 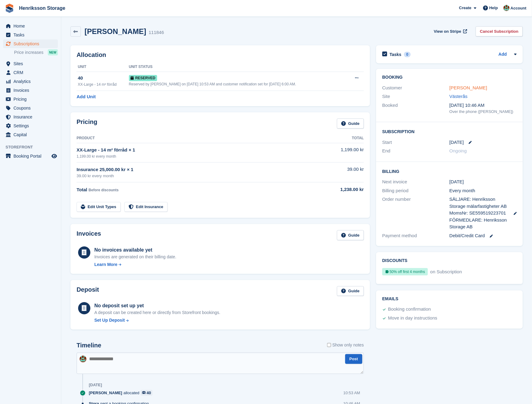 I want to click on a: Set Up Deposit, so click(x=158, y=320).